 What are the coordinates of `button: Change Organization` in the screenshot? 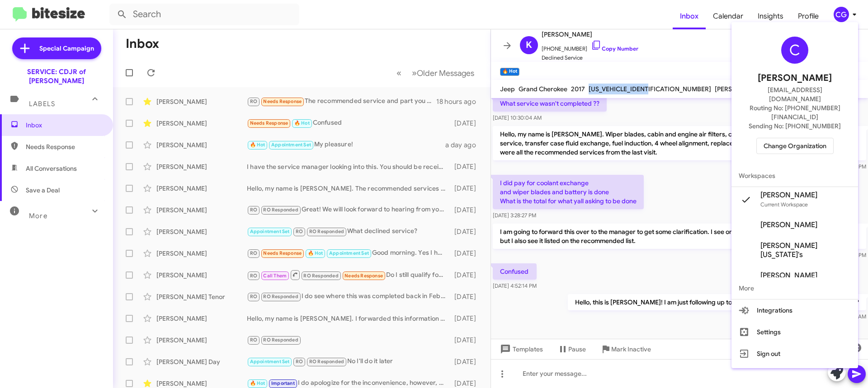 It's located at (795, 146).